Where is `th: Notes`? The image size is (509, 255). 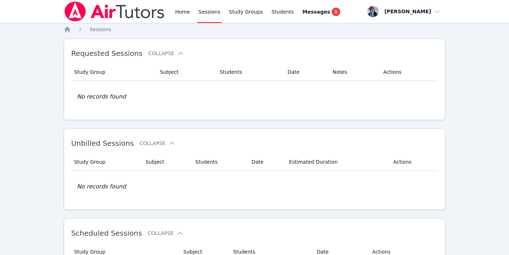 th: Notes is located at coordinates (353, 72).